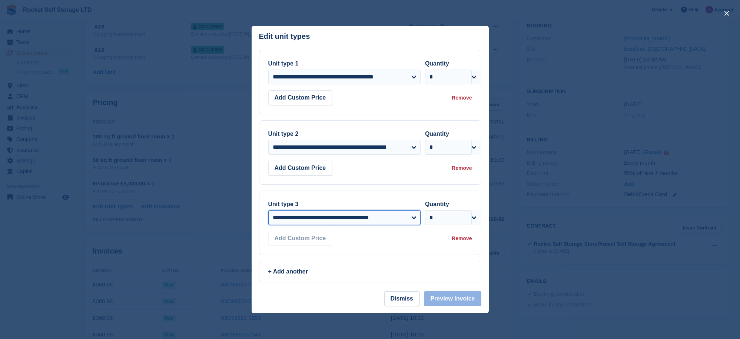 This screenshot has width=740, height=339. I want to click on label: Unit type 1, so click(283, 63).